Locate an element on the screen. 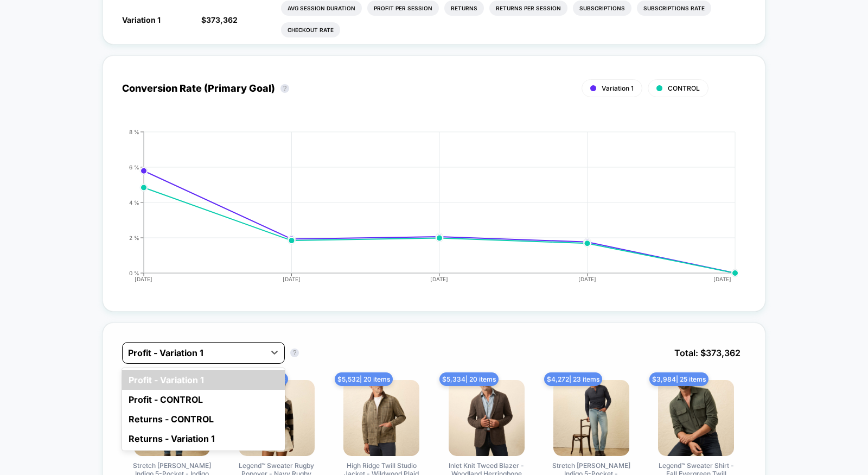  div: Returns - CONTROL is located at coordinates (203, 420).